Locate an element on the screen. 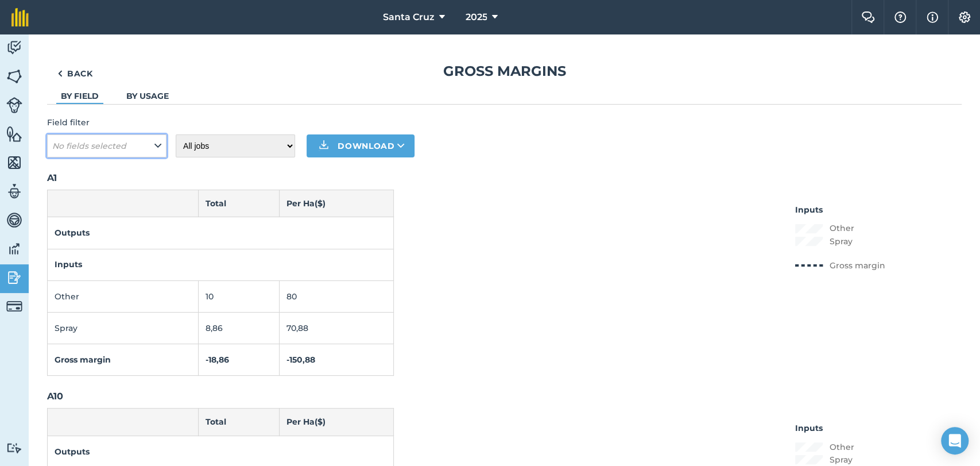 The height and width of the screenshot is (466, 980). img: A question mark icon is located at coordinates (900, 17).